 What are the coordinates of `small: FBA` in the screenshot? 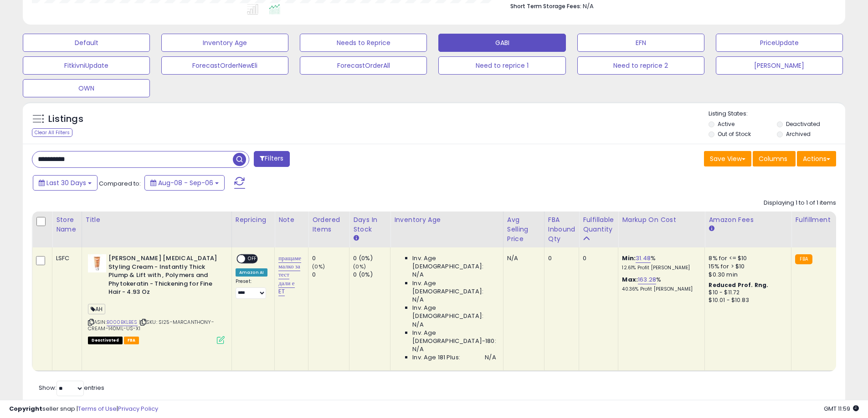 It's located at (803, 259).